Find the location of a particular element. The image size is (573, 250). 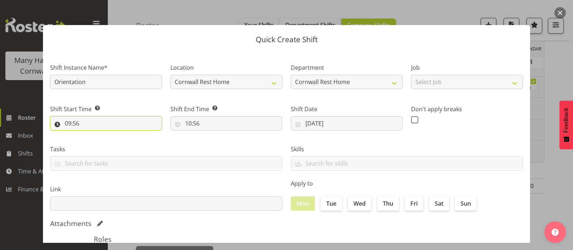

label: Thu is located at coordinates (388, 204).